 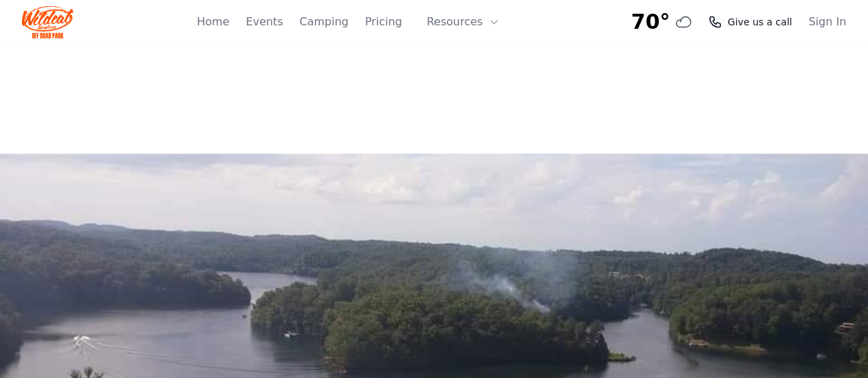 I want to click on span: 70°, so click(x=650, y=22).